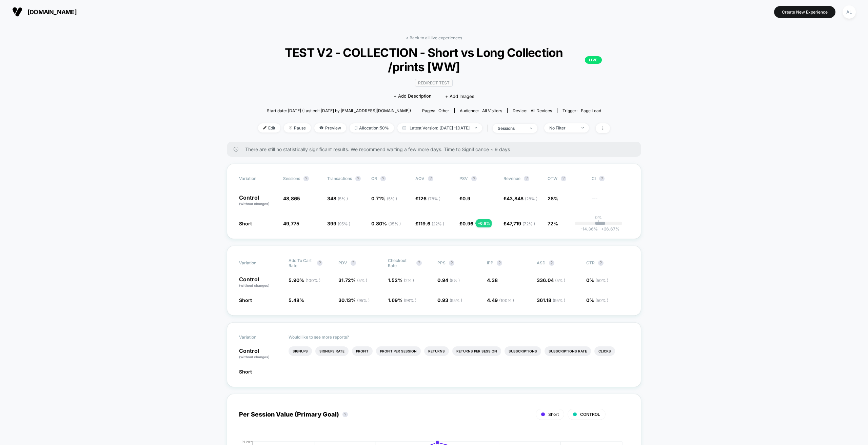  Describe the element at coordinates (541, 263) in the screenshot. I see `span: ASD` at that location.